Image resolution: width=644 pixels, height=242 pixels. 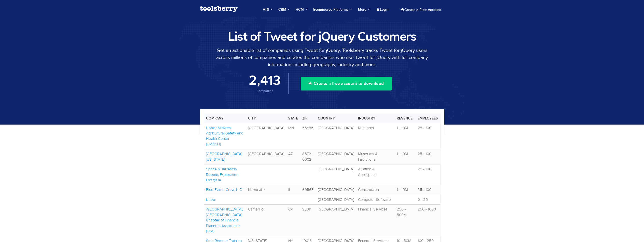 I want to click on th: State, so click(x=293, y=118).